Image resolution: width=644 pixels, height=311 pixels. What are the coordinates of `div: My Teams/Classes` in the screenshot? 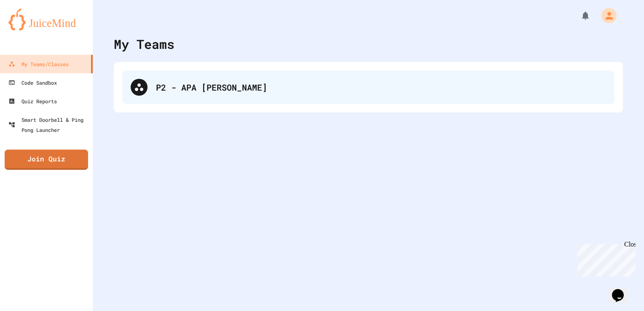 It's located at (38, 64).